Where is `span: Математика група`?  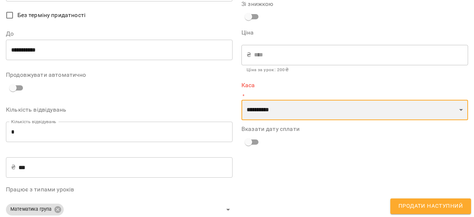
span: Математика група is located at coordinates (31, 209).